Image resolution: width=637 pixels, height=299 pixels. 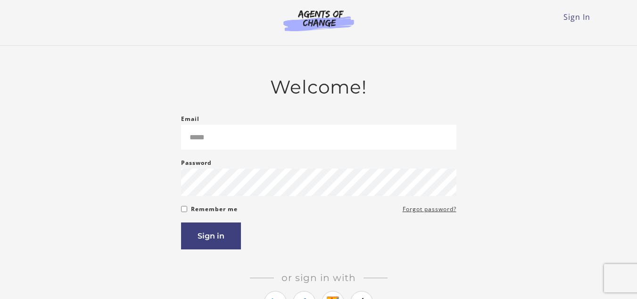 I want to click on a: Forgot password?, so click(x=430, y=209).